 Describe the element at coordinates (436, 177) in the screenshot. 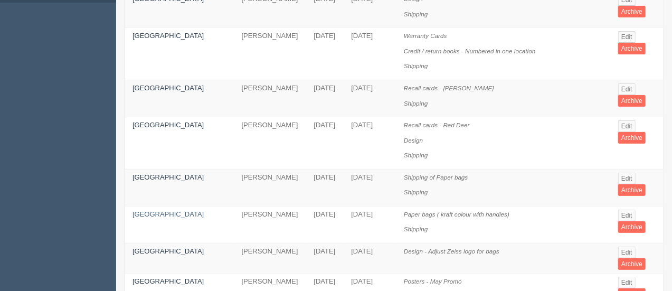

I see `i: Shipping of Paper bags` at that location.